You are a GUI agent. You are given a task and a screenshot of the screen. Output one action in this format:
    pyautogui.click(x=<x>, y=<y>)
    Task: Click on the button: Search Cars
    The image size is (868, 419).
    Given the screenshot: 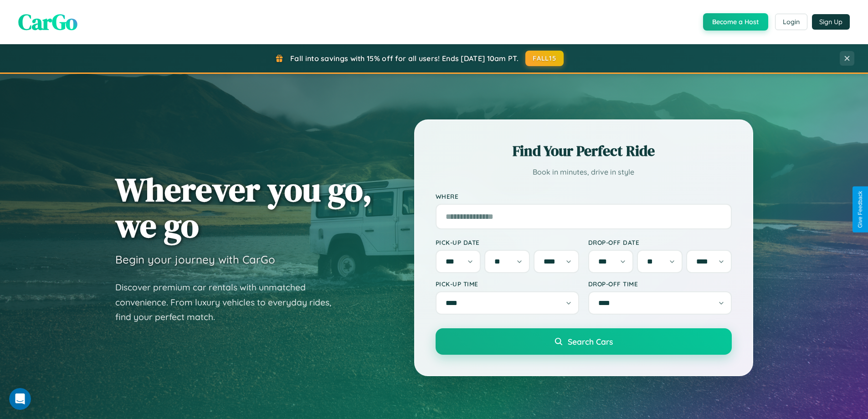 What is the action you would take?
    pyautogui.click(x=583, y=341)
    